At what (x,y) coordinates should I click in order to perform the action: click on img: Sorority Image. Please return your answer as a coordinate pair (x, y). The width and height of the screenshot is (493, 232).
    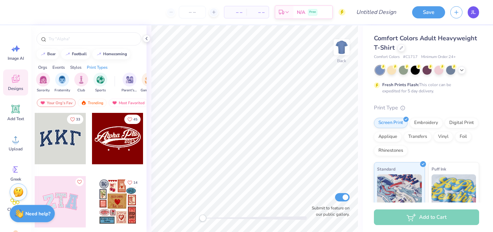
    Looking at the image, I should click on (43, 80).